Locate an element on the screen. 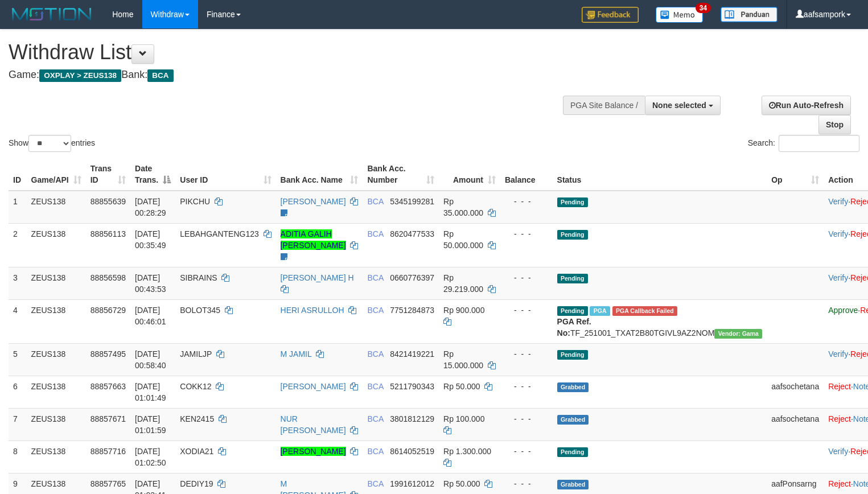 This screenshot has width=868, height=494. span: 34 is located at coordinates (703, 8).